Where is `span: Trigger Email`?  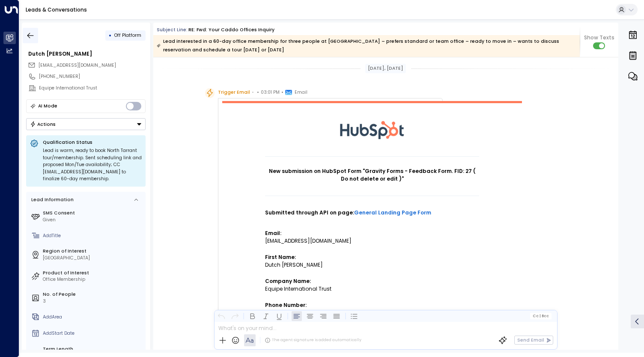 span: Trigger Email is located at coordinates (234, 93).